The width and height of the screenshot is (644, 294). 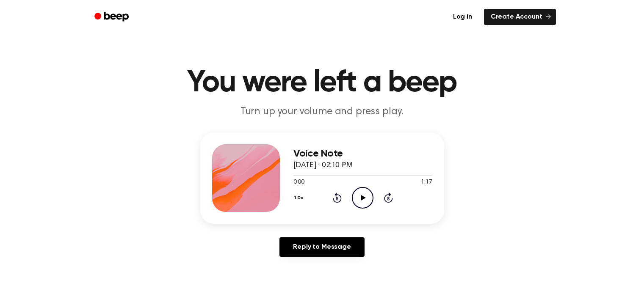 I want to click on h1: You were left a beep, so click(x=322, y=83).